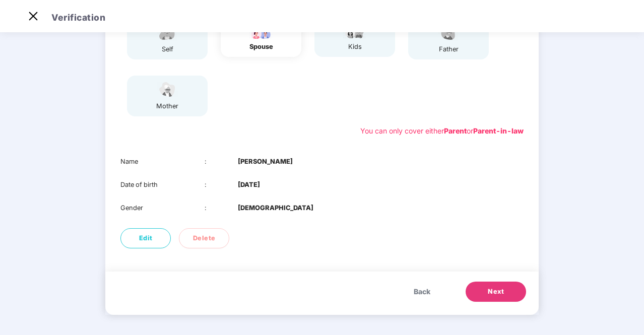 The width and height of the screenshot is (644, 335). What do you see at coordinates (496, 292) in the screenshot?
I see `span: Next` at bounding box center [496, 292].